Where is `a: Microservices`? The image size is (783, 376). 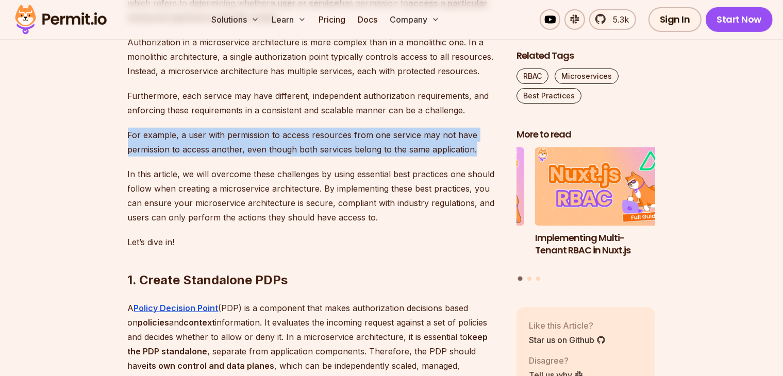
a: Microservices is located at coordinates (587, 76).